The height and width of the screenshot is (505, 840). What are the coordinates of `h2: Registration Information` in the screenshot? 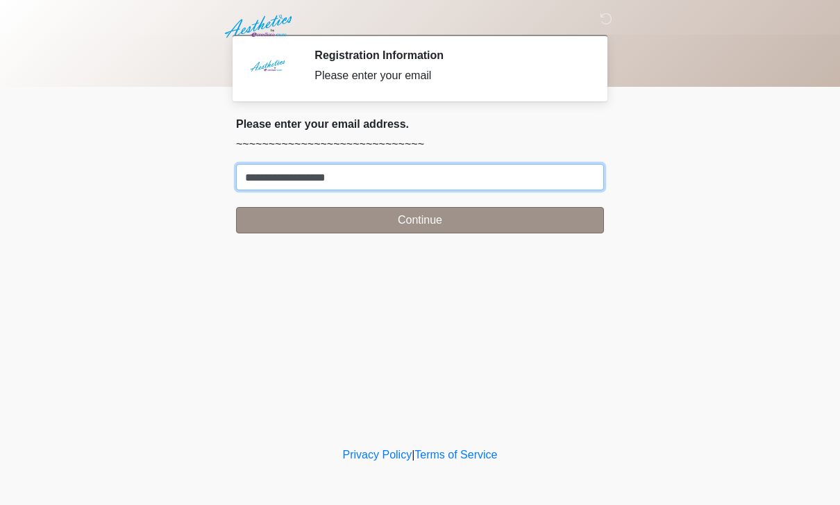 It's located at (448, 55).